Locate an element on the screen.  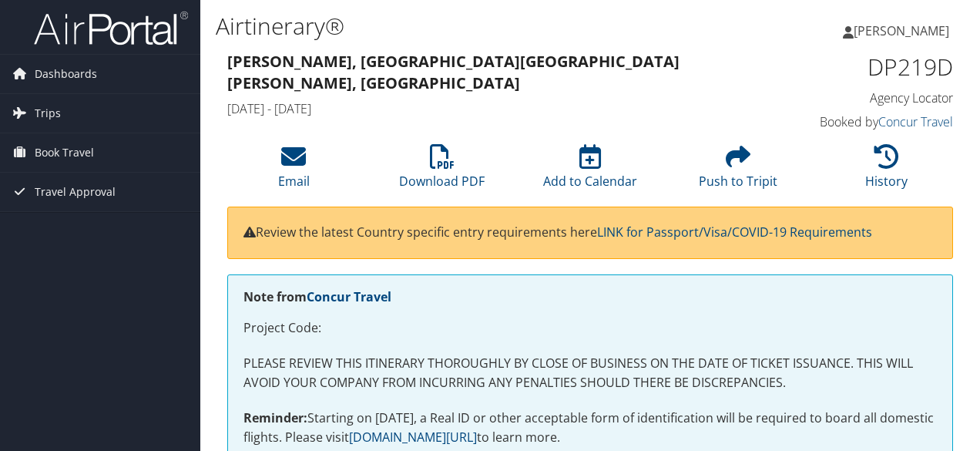
a: Email is located at coordinates (293, 171).